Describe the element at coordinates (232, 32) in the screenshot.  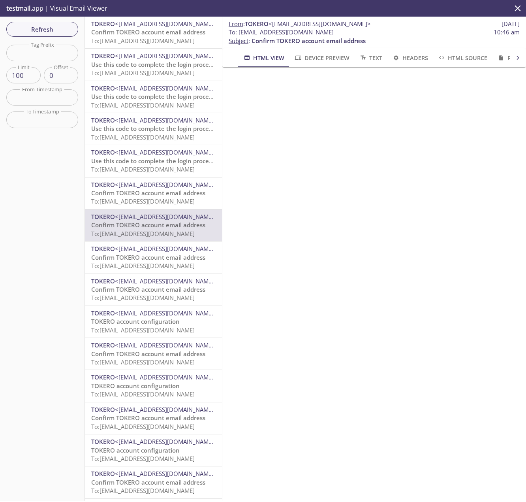
I see `span: To` at that location.